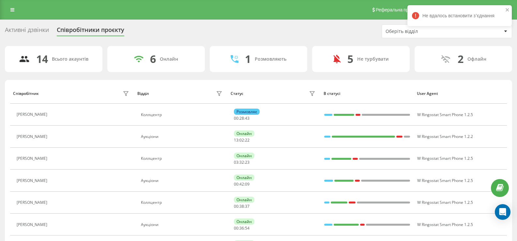 This screenshot has height=241, width=517. What do you see at coordinates (70, 59) in the screenshot?
I see `div: Всього акаунтів` at bounding box center [70, 59].